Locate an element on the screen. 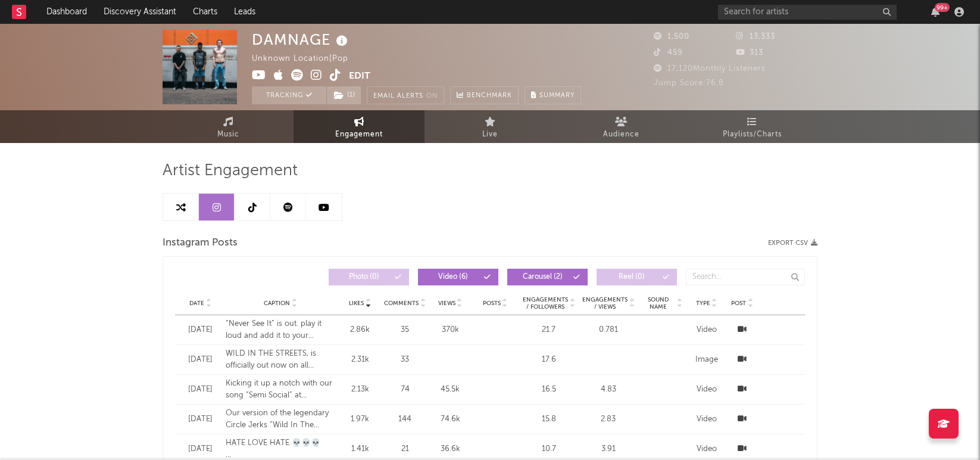  a: Music is located at coordinates (228, 127).